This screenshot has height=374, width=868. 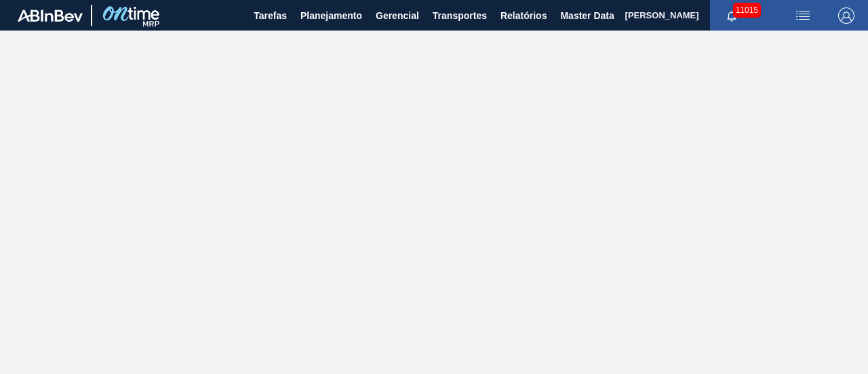 What do you see at coordinates (747, 10) in the screenshot?
I see `span: 11015` at bounding box center [747, 10].